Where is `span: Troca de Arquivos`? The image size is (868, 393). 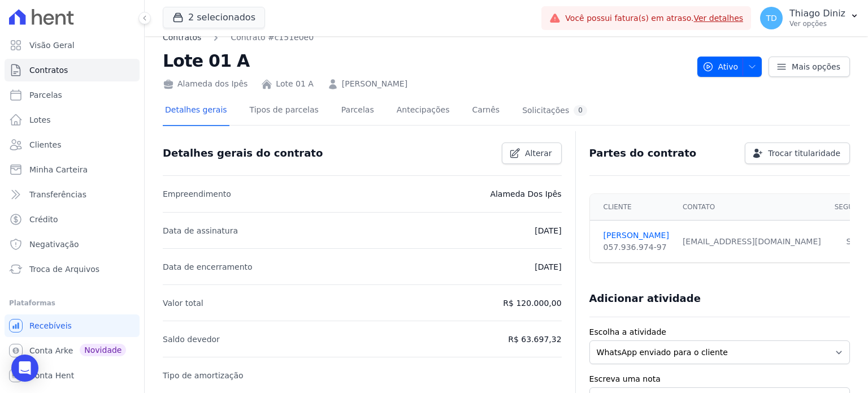
span: Troca de Arquivos is located at coordinates (64, 269).